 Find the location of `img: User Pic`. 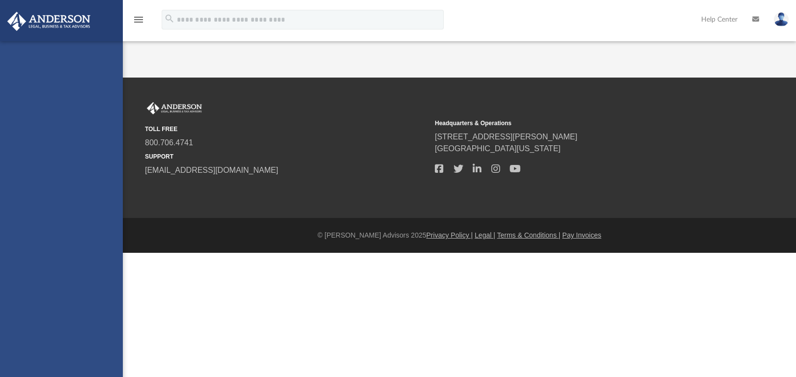

img: User Pic is located at coordinates (781, 19).